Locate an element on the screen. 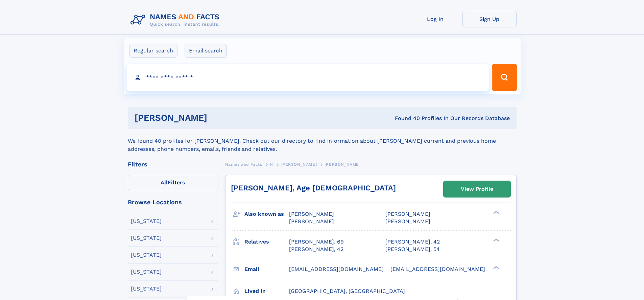 The height and width of the screenshot is (300, 644). div: View Profile is located at coordinates (477, 189).